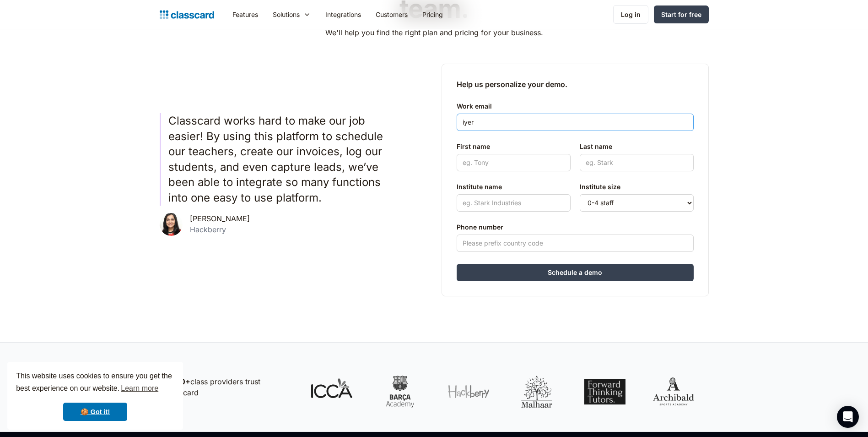 The width and height of the screenshot is (868, 437). What do you see at coordinates (95, 395) in the screenshot?
I see `div: cookieconsent` at bounding box center [95, 395].